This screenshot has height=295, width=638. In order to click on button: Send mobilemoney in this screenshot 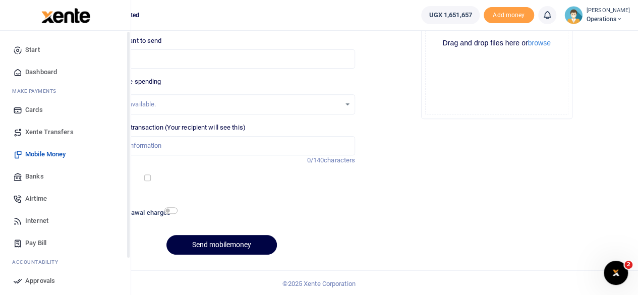, I will do `click(222, 245)`.